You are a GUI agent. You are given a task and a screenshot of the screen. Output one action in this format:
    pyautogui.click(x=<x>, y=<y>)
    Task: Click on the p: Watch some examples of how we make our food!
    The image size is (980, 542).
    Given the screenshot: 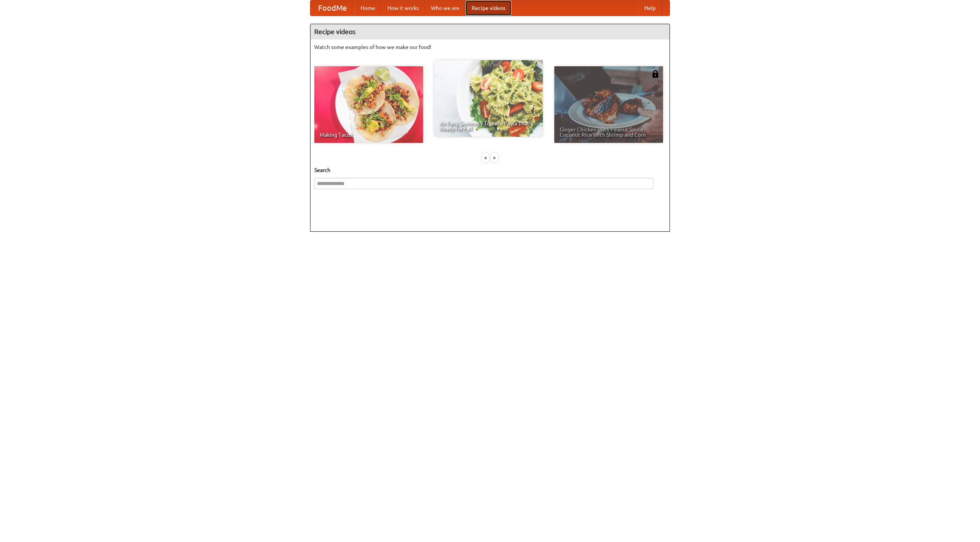 What is the action you would take?
    pyautogui.click(x=490, y=47)
    